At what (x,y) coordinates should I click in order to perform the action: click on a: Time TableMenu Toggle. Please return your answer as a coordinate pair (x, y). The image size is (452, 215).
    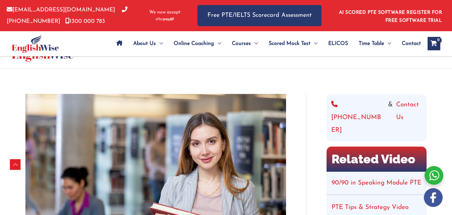
    Looking at the image, I should click on (375, 44).